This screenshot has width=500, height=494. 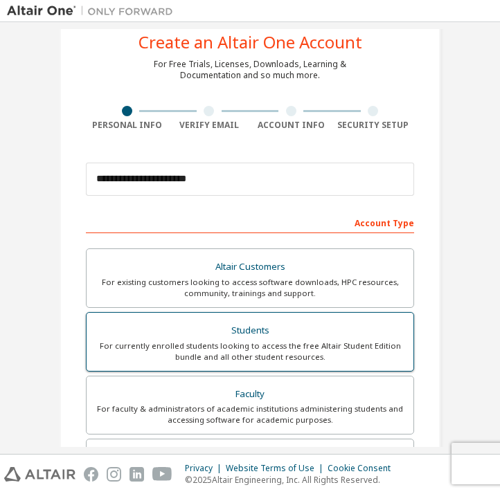 I want to click on img: altair_logo.svg, so click(x=39, y=474).